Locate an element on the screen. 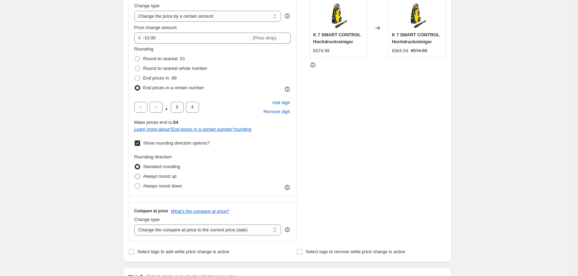 The image size is (578, 276). div: €574.99 is located at coordinates (321, 51).